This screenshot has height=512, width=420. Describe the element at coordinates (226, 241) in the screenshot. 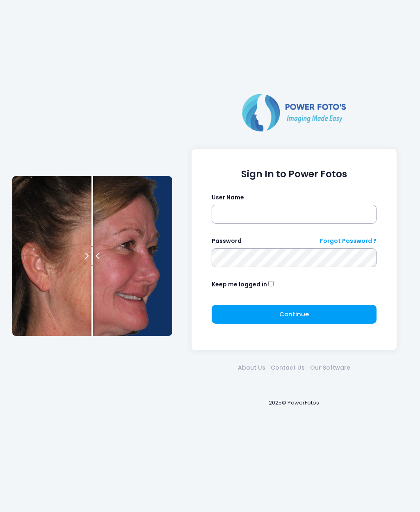

I see `label: Password` at that location.